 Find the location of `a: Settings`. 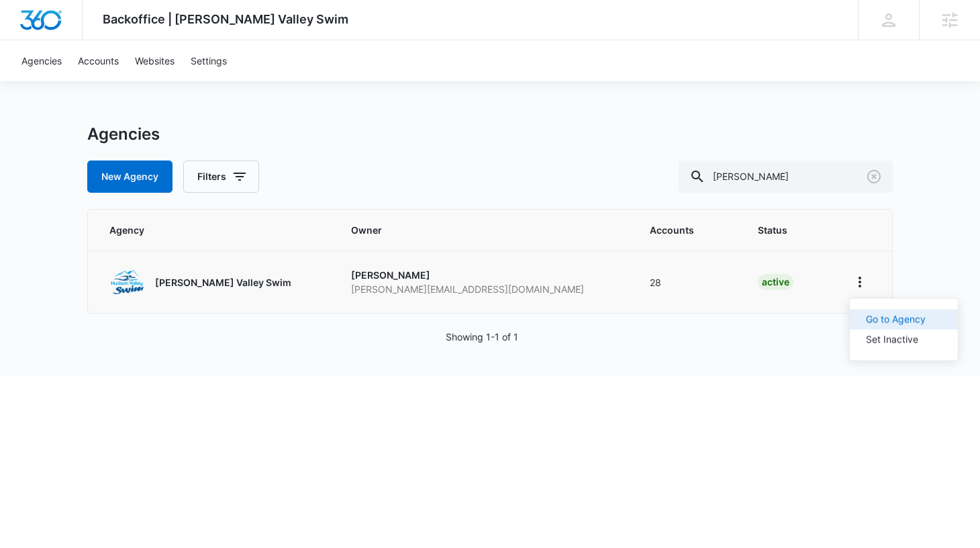

a: Settings is located at coordinates (209, 61).